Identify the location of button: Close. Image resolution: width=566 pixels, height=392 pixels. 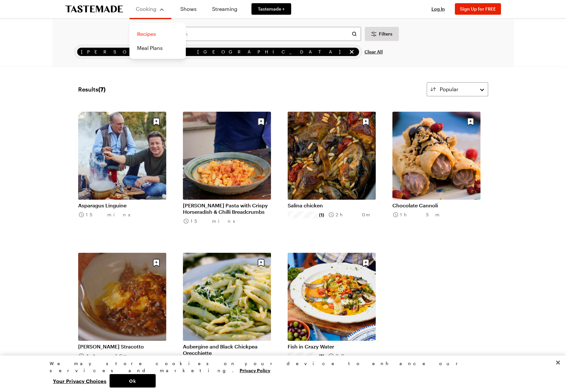
(558, 363).